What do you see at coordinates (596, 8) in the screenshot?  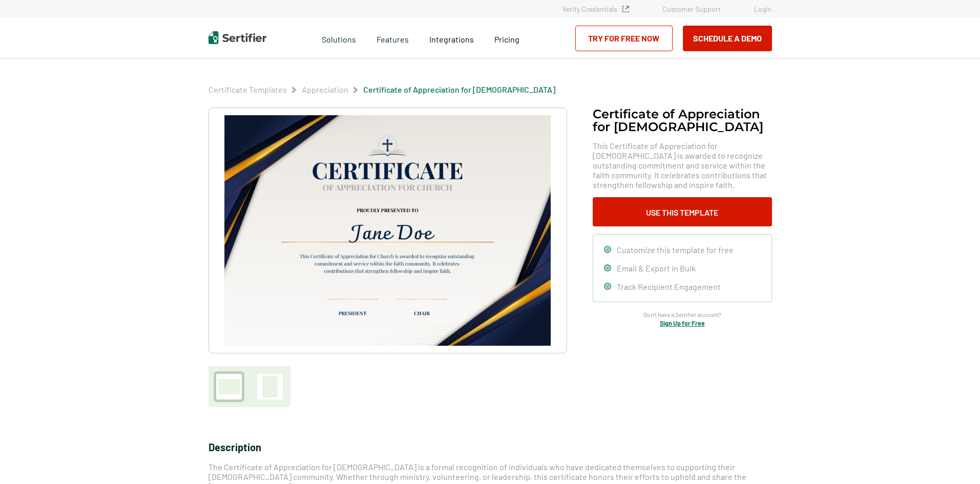 I see `a: Verify Credentials` at bounding box center [596, 8].